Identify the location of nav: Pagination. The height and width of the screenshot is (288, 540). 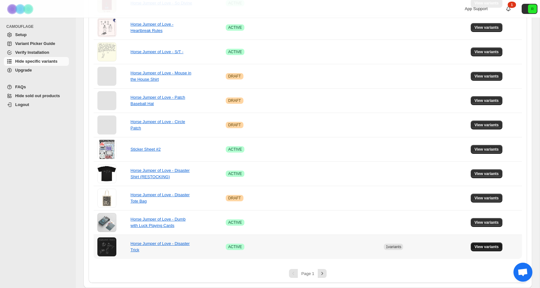
(308, 273).